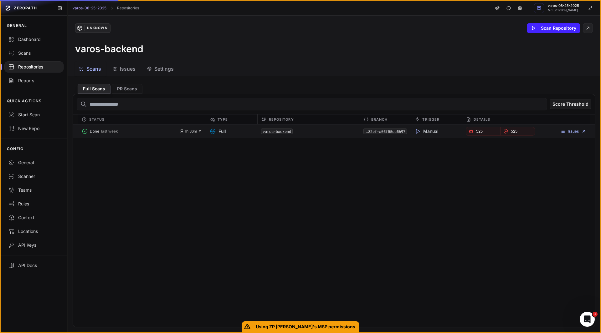 The height and width of the screenshot is (333, 601). Describe the element at coordinates (34, 81) in the screenshot. I see `a: Reports` at that location.